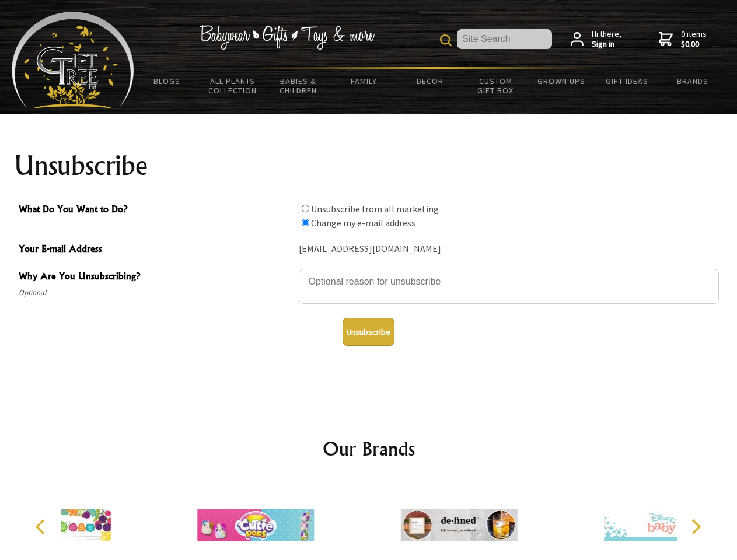 This screenshot has height=560, width=737. Describe the element at coordinates (287, 38) in the screenshot. I see `img: Babywear - Gifts - Toys & more` at that location.